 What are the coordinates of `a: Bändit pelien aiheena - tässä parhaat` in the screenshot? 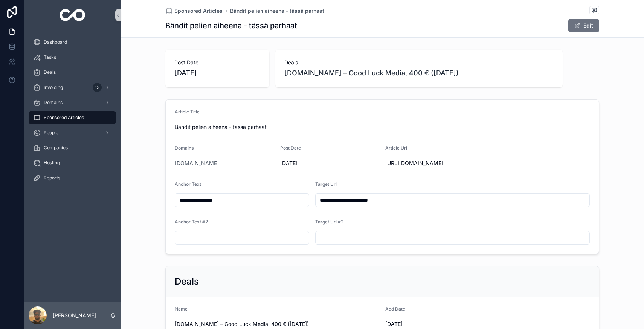 It's located at (277, 11).